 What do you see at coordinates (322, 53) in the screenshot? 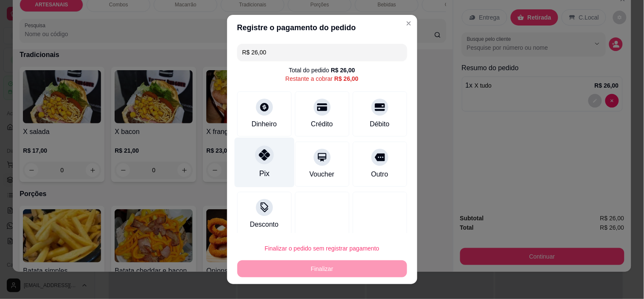
I see `input: Ex.: hambúrguer de cordeiro` at bounding box center [322, 53].